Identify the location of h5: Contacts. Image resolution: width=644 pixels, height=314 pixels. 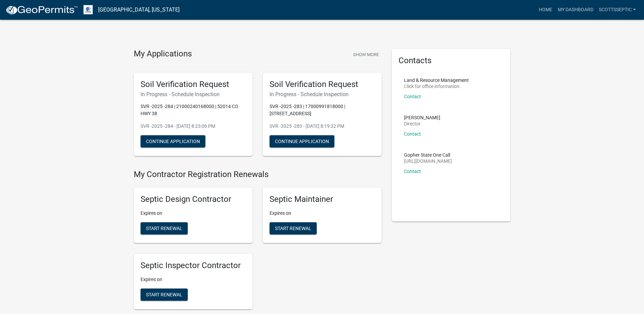
(451, 61).